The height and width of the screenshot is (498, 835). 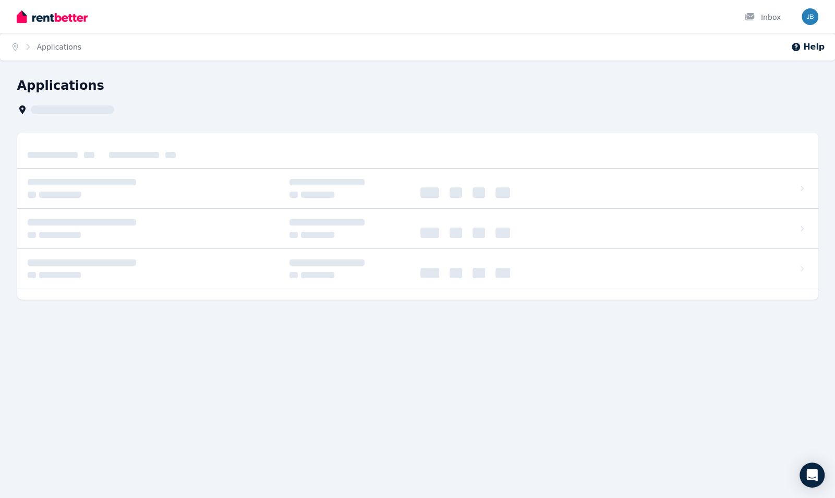 What do you see at coordinates (59, 47) in the screenshot?
I see `span: Applications` at bounding box center [59, 47].